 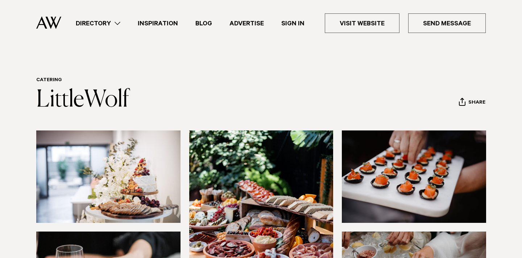 What do you see at coordinates (49, 80) in the screenshot?
I see `a: Catering` at bounding box center [49, 80].